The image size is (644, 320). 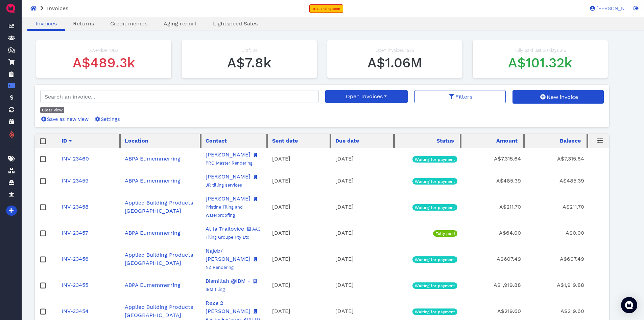 What do you see at coordinates (235, 23) in the screenshot?
I see `span: Lightspeed Sales` at bounding box center [235, 23].